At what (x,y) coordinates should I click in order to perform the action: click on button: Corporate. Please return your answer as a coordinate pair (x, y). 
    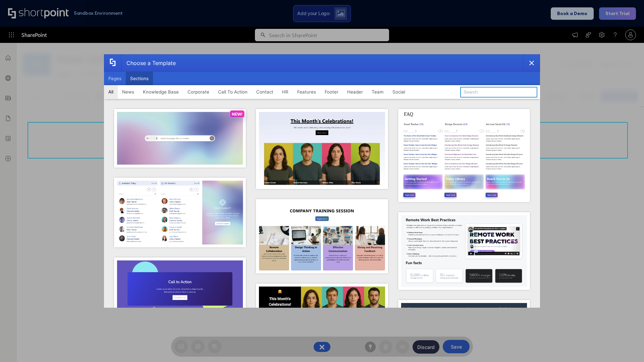
    Looking at the image, I should click on (199, 92).